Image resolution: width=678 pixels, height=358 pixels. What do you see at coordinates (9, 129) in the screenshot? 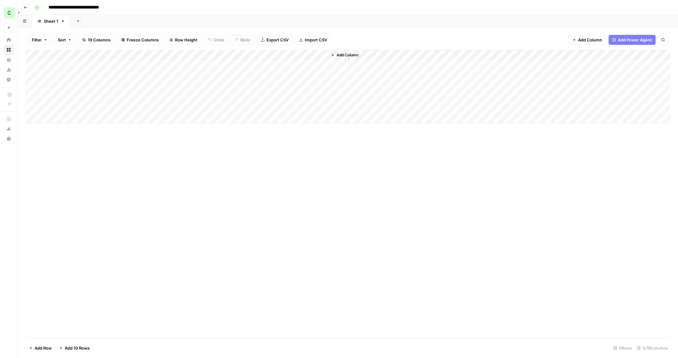
I see `button: What's new?` at bounding box center [9, 129].